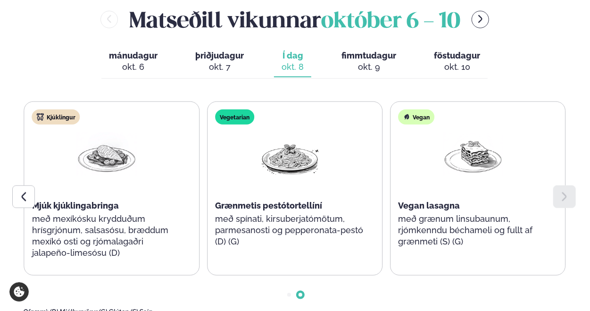 The height and width of the screenshot is (311, 590). What do you see at coordinates (429, 205) in the screenshot?
I see `span: Vegan lasagna` at bounding box center [429, 205].